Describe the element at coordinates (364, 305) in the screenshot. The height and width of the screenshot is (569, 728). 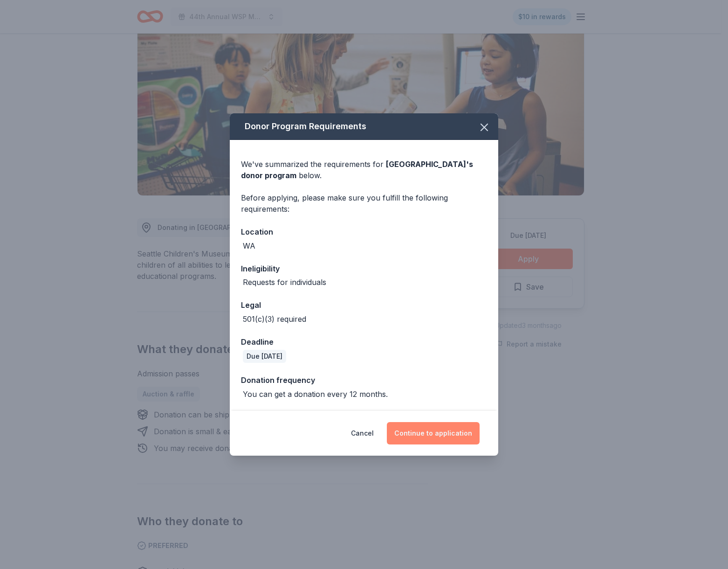
I see `div: Legal` at that location.